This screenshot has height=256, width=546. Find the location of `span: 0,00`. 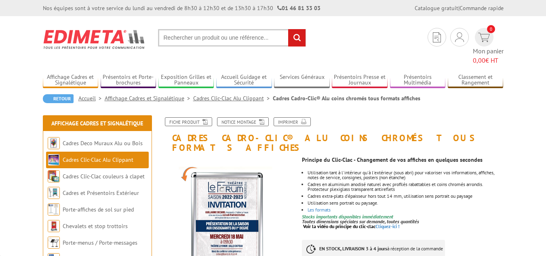

span: 0,00 is located at coordinates (479, 60).